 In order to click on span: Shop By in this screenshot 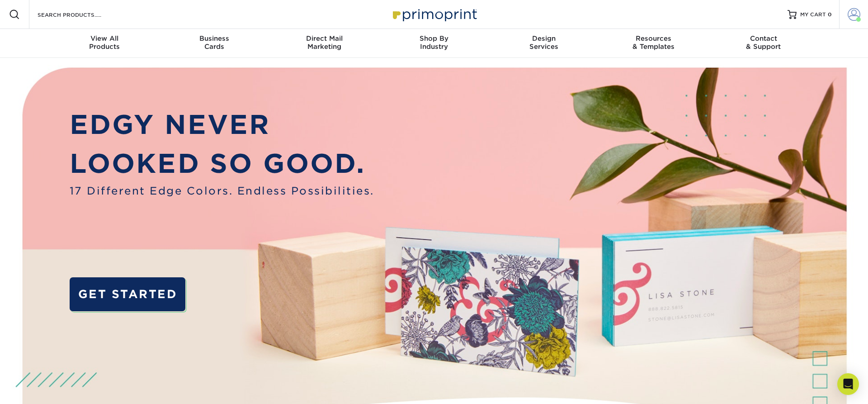, I will do `click(434, 38)`.